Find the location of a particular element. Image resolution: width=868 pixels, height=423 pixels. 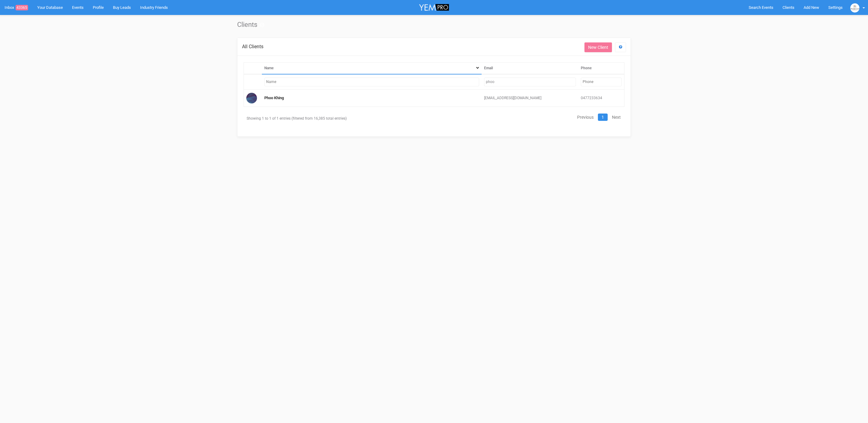

a: 1 is located at coordinates (602, 117).